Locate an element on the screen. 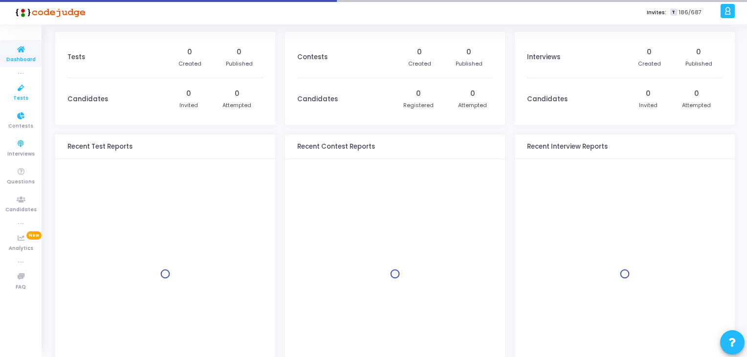 This screenshot has width=747, height=357. span: FAQ is located at coordinates (21, 287).